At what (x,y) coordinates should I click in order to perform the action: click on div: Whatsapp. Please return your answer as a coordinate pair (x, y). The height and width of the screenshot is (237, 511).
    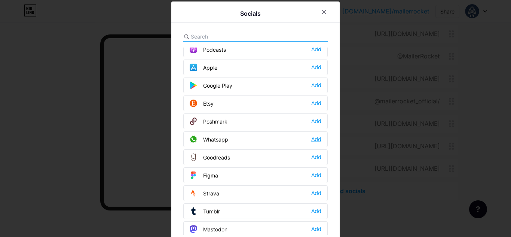
    Looking at the image, I should click on (209, 139).